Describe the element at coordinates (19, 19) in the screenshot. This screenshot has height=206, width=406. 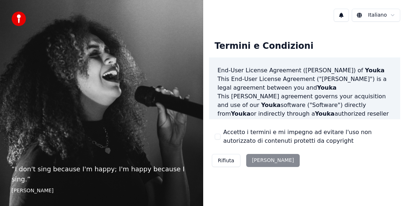
I see `img: youka` at that location.